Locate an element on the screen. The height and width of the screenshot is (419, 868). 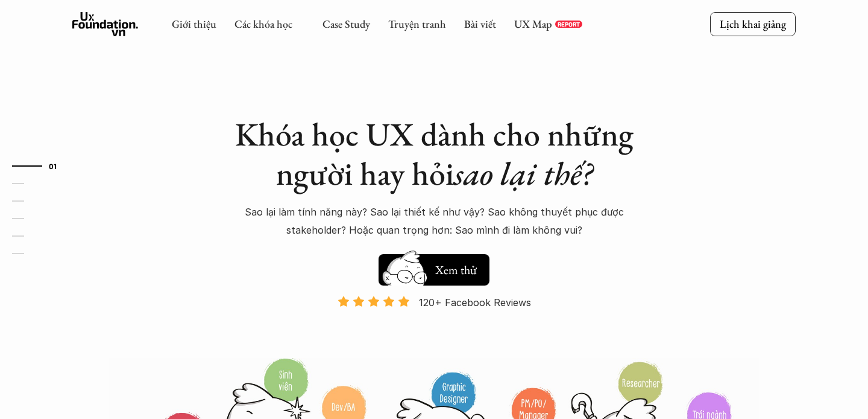
a: 120+ Facebook Reviews is located at coordinates (434, 325).